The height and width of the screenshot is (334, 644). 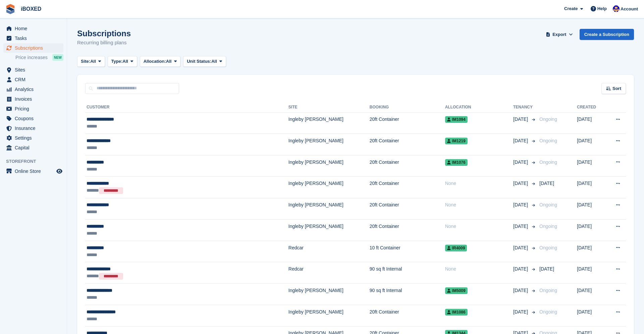 What do you see at coordinates (617, 89) in the screenshot?
I see `span: Sort` at bounding box center [617, 89].